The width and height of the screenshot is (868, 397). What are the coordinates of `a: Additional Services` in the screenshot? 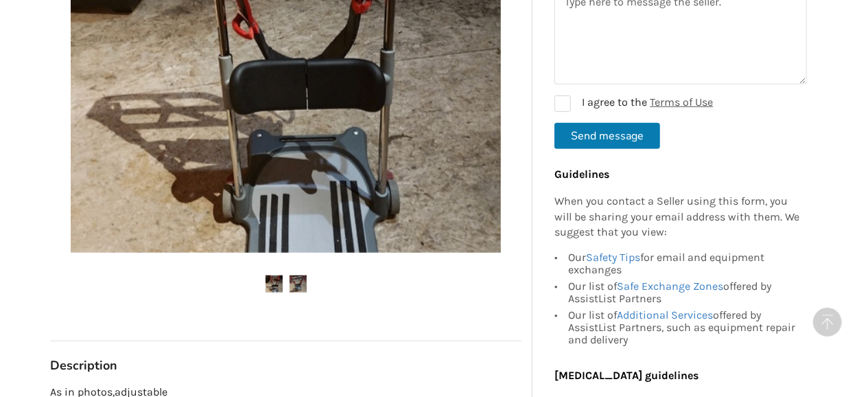 It's located at (665, 315).